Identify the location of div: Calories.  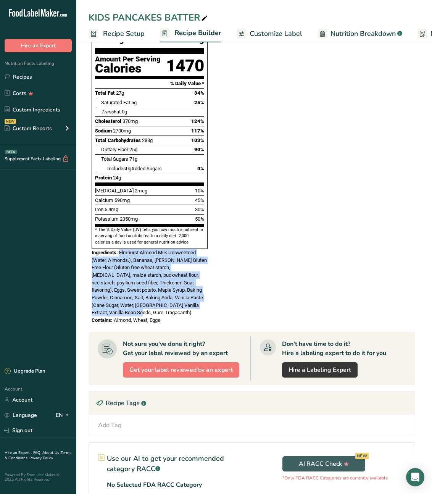
(128, 68).